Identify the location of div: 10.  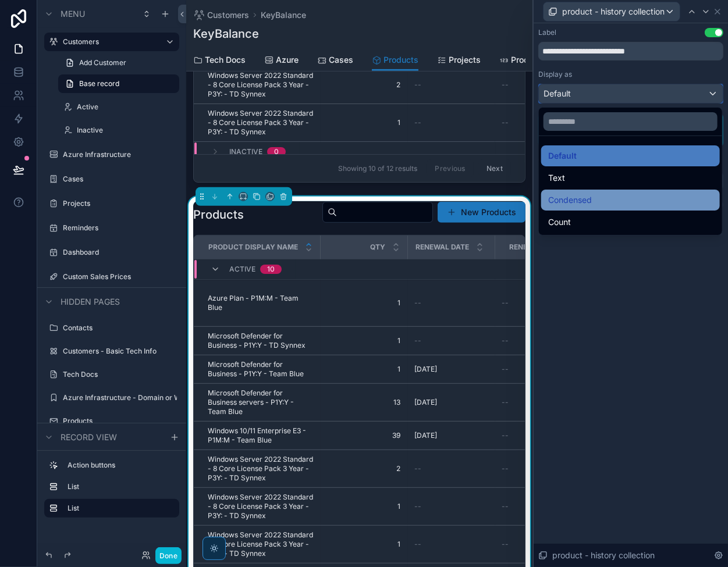
(270, 269).